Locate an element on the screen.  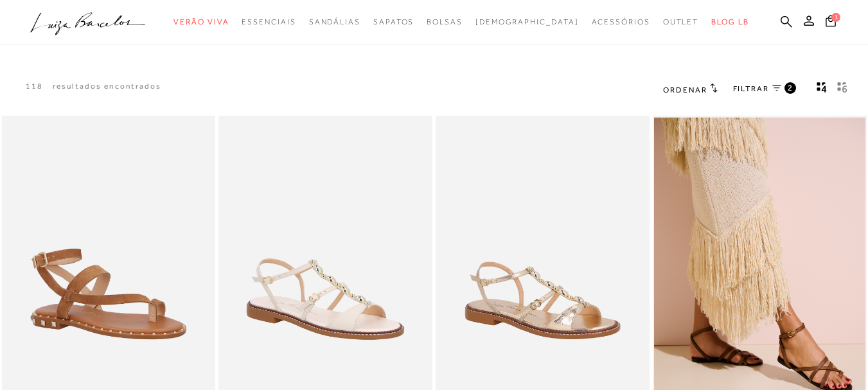
p: resultados encontrados is located at coordinates (106, 86).